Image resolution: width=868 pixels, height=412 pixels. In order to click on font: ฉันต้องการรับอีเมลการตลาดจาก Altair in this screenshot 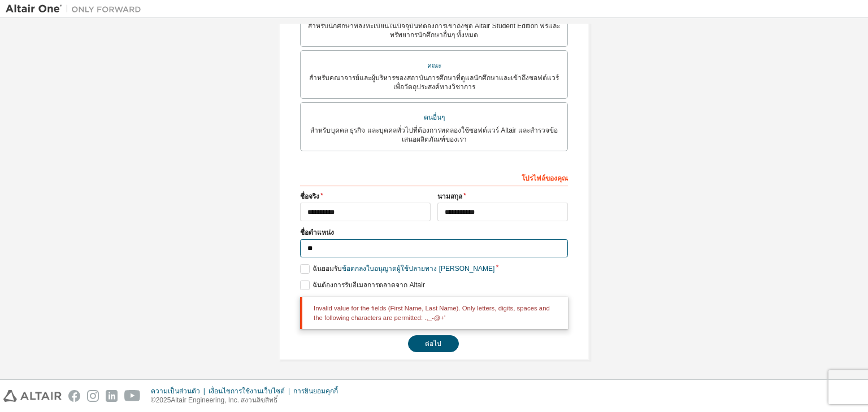, I will do `click(369, 285)`.